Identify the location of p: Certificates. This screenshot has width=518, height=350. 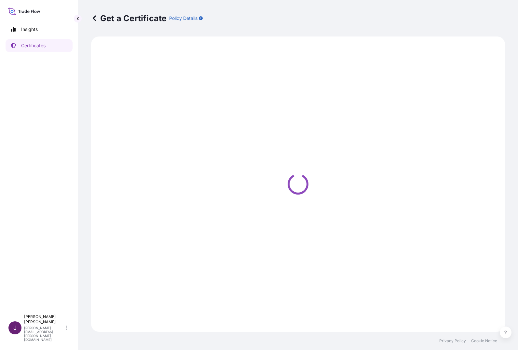
(33, 46).